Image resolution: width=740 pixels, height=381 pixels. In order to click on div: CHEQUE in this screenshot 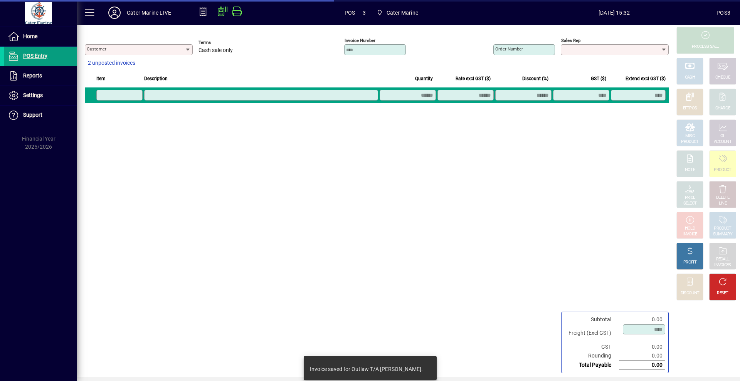, I will do `click(723, 77)`.